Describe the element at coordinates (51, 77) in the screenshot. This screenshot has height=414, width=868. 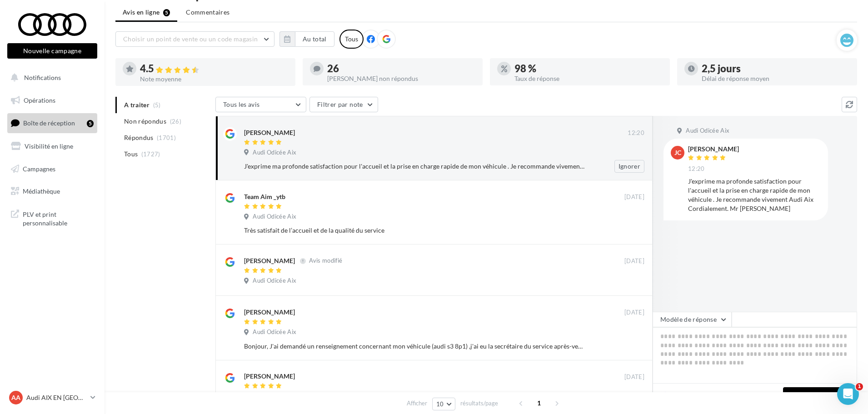
I see `button: Notifications` at that location.